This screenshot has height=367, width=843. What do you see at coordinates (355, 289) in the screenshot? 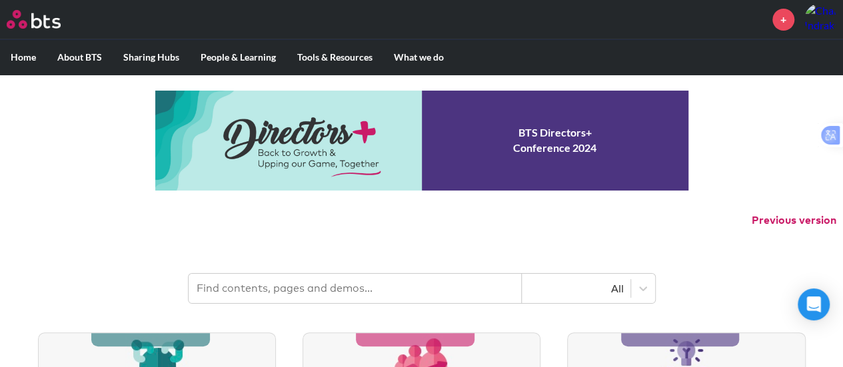
I see `input: Find contents, pages and demos...` at bounding box center [355, 289].